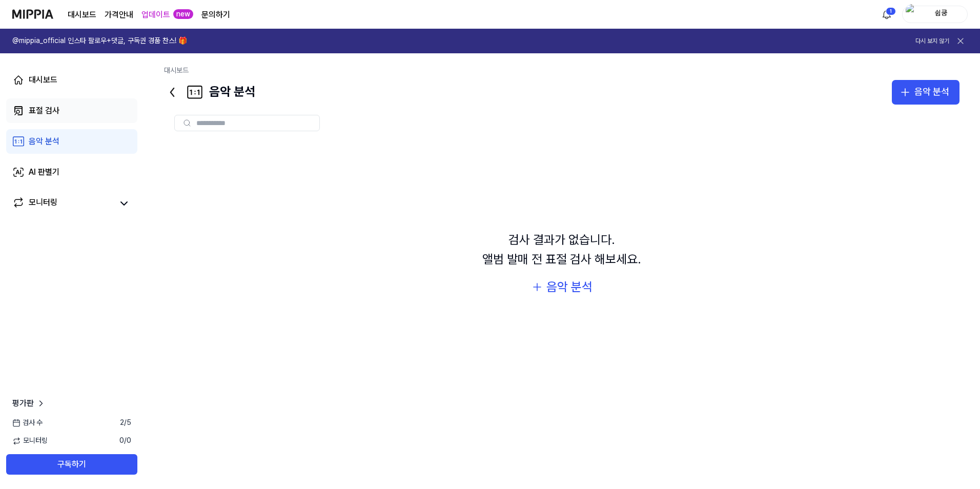 The height and width of the screenshot is (489, 980). Describe the element at coordinates (562, 249) in the screenshot. I see `div: 검사 결과가 없습니다. 앨범 발매 전 표절 검사 해보세요.` at that location.